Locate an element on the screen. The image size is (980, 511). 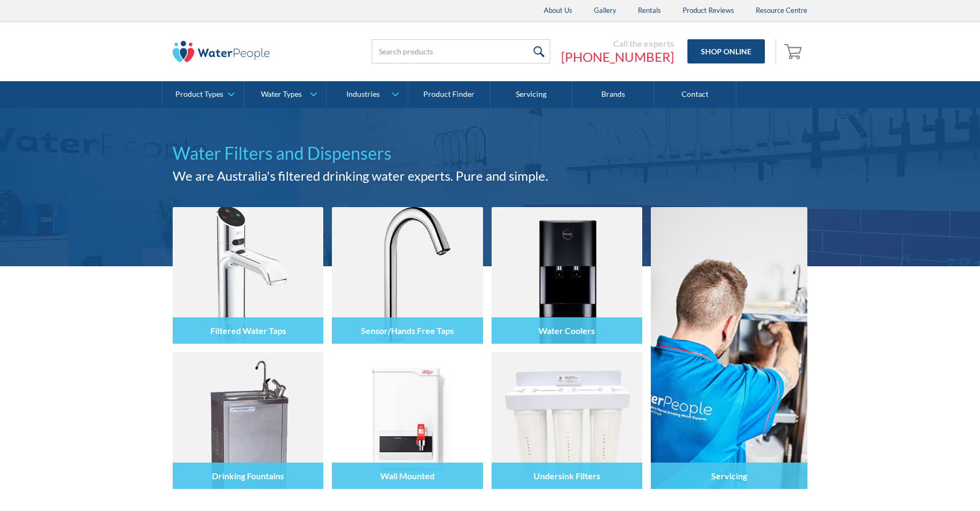
a: Wall Mounted is located at coordinates (407, 421).